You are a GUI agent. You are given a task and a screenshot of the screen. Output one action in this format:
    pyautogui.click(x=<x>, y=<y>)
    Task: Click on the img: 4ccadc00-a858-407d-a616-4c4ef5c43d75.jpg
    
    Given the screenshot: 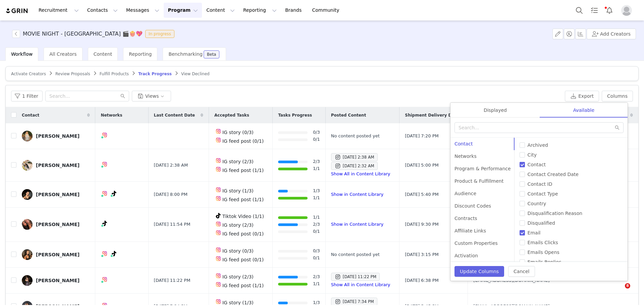 What is the action you would take?
    pyautogui.click(x=27, y=194)
    